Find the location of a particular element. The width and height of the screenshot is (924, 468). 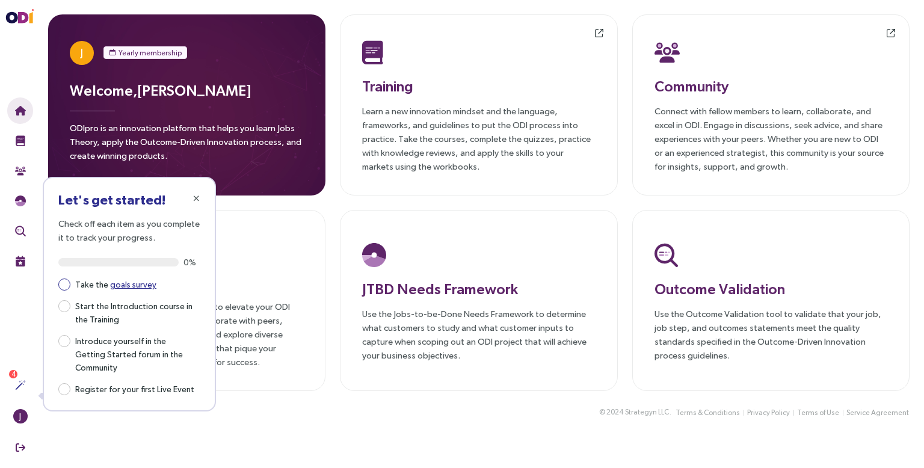

span: Strategyn LLC is located at coordinates (646, 412).